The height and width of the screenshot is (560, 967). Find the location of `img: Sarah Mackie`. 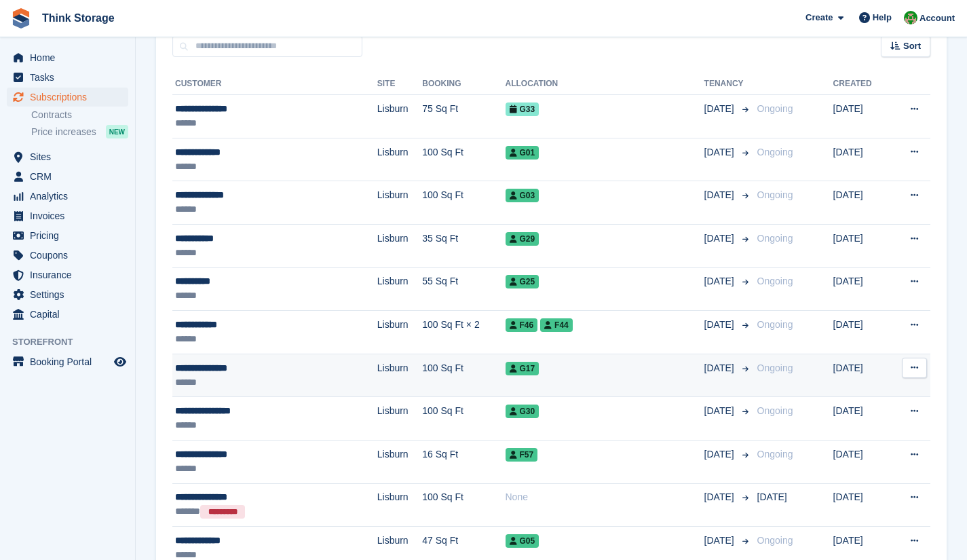

img: Sarah Mackie is located at coordinates (911, 18).